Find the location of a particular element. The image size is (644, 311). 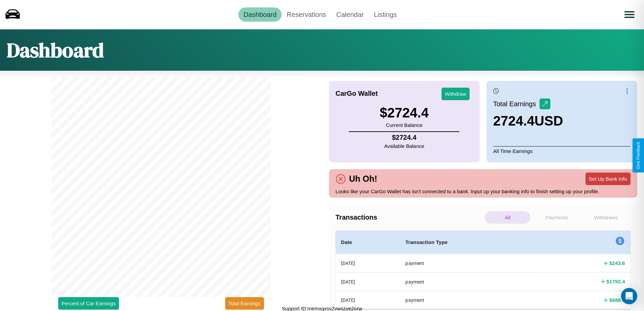

p: Payments is located at coordinates (557, 217).